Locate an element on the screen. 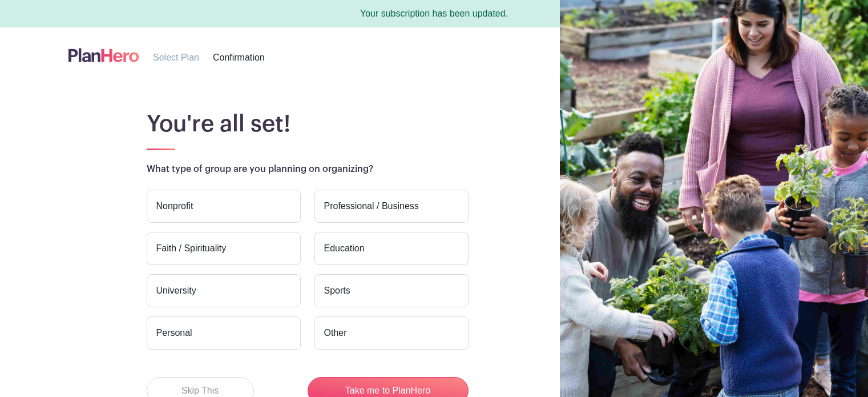  label: Other is located at coordinates (391, 333).